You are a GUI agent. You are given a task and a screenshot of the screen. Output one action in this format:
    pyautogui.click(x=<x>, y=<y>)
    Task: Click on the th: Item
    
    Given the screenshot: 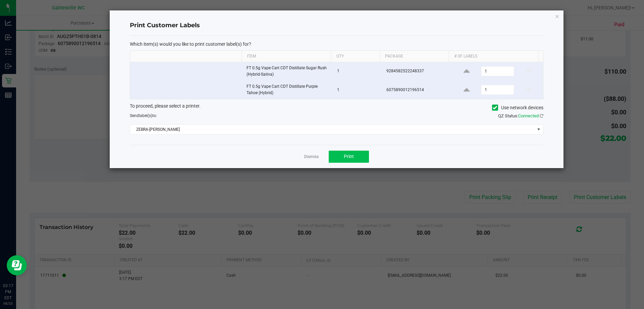 What is the action you would take?
    pyautogui.click(x=286, y=57)
    